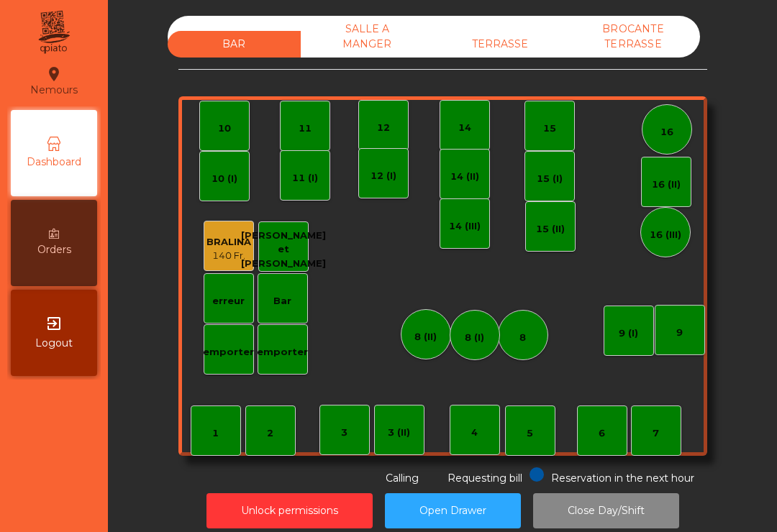 Image resolution: width=777 pixels, height=532 pixels. I want to click on i: exit_to_app, so click(54, 324).